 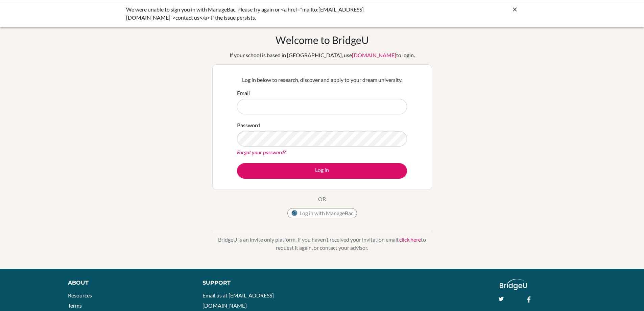 What do you see at coordinates (322, 199) in the screenshot?
I see `p: OR` at bounding box center [322, 199].